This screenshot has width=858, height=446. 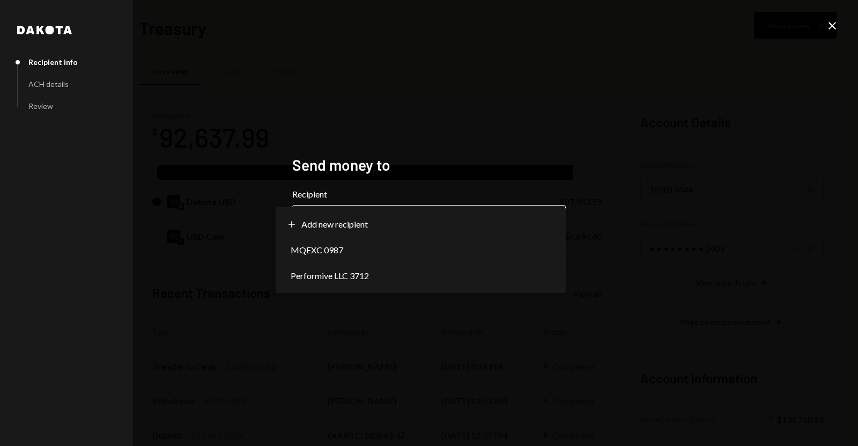 What do you see at coordinates (53, 62) in the screenshot?
I see `div: Recipient info` at bounding box center [53, 62].